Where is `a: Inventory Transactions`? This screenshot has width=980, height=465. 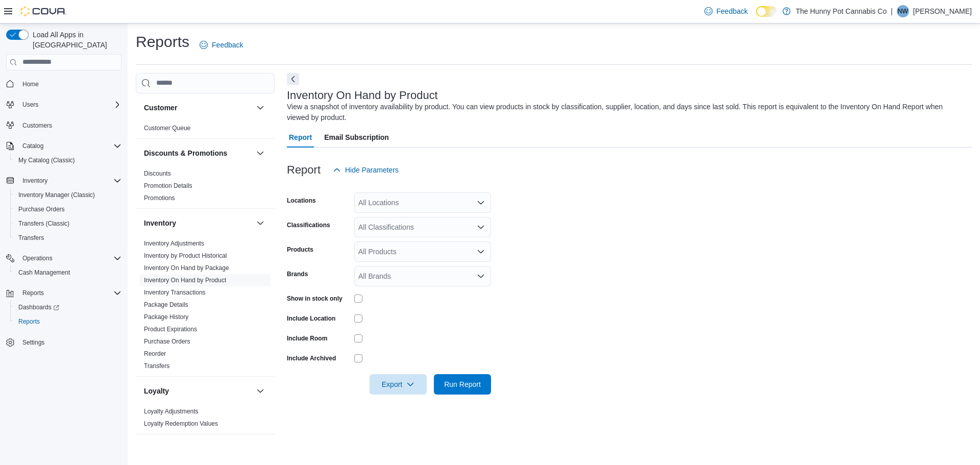 a: Inventory Transactions is located at coordinates (174, 292).